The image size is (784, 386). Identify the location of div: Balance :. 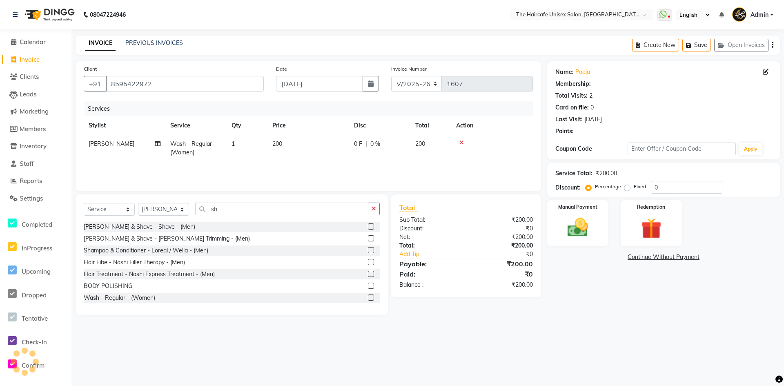
(429, 284).